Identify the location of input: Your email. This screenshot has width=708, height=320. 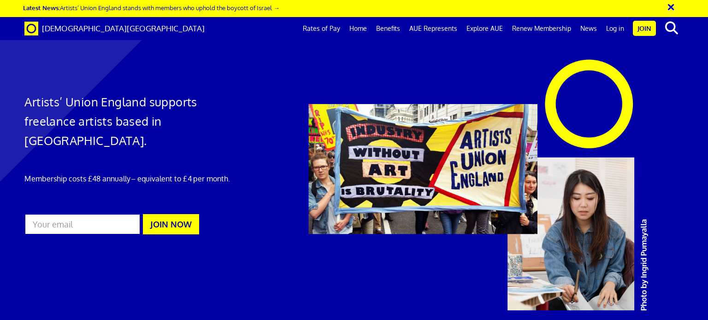
(82, 224).